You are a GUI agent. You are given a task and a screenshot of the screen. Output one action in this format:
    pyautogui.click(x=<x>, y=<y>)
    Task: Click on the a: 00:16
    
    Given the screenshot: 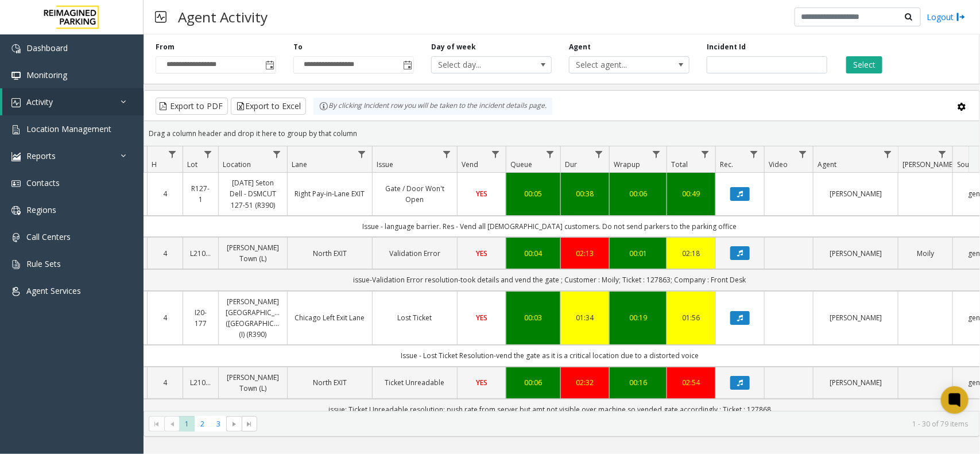 What is the action you would take?
    pyautogui.click(x=637, y=382)
    